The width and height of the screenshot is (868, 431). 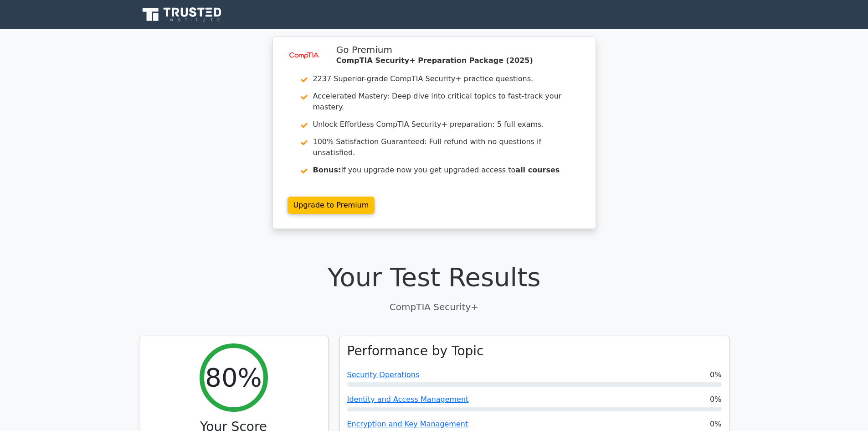 I want to click on h2: 80%, so click(x=233, y=377).